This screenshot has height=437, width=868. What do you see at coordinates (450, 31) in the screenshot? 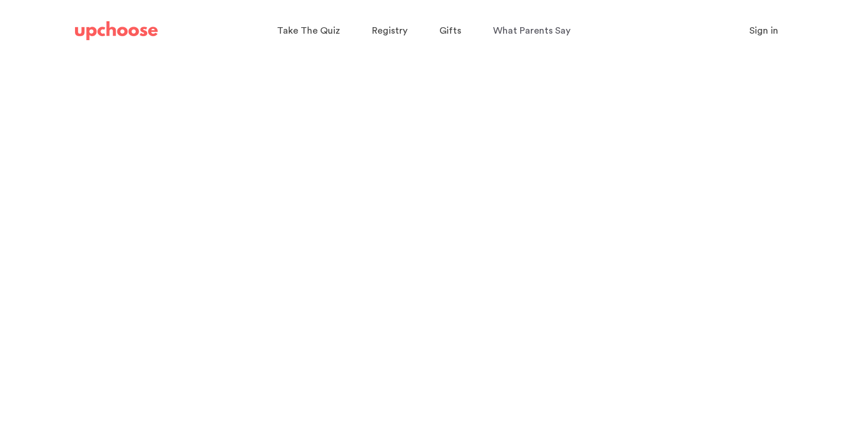
I see `span: Gifts` at bounding box center [450, 31].